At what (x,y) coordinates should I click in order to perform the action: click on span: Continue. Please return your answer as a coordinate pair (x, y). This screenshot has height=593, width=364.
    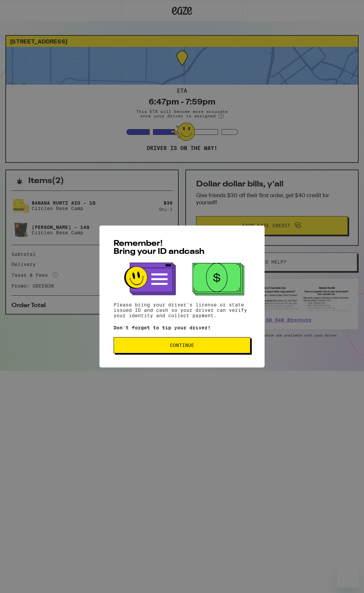
    Looking at the image, I should click on (182, 345).